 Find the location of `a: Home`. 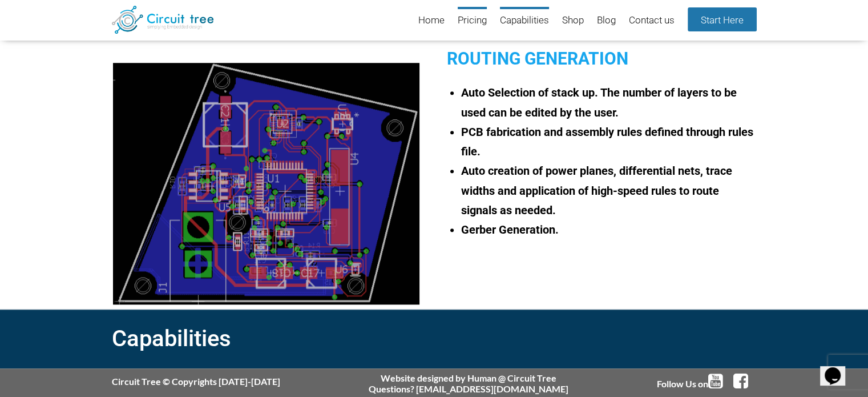

a: Home is located at coordinates (432, 20).